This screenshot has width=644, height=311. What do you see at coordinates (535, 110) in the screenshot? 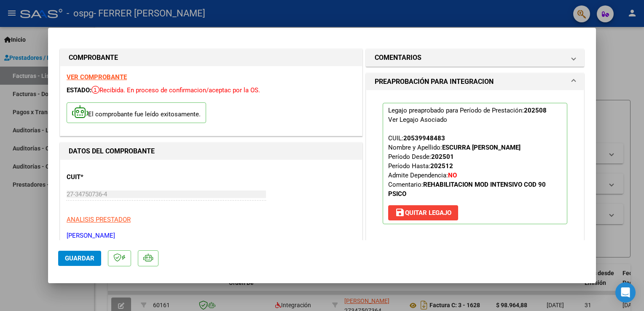
I see `strong: 202508` at bounding box center [535, 110].